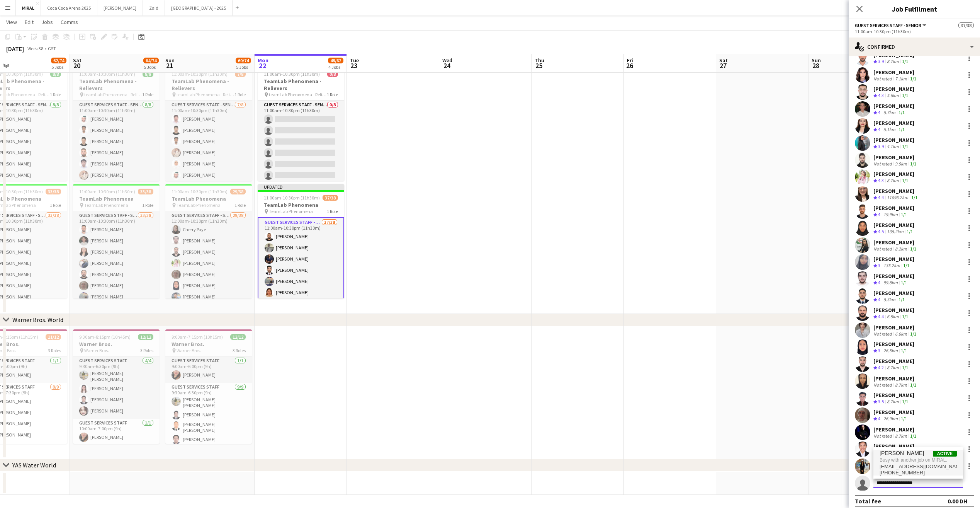 The width and height of the screenshot is (980, 508). Describe the element at coordinates (301, 153) in the screenshot. I see `app-card-role: Guest Services Staff - Senior0/811:00am-10:30pm (11h30m)` at that location.